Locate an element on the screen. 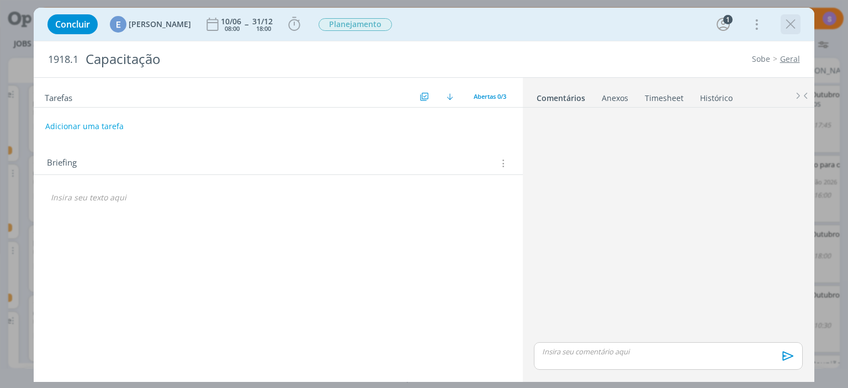 Image resolution: width=848 pixels, height=388 pixels. button: Concluir is located at coordinates (72, 24).